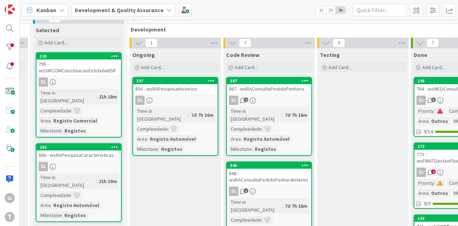 The image size is (458, 226). I want to click on div: Registo Comercial, so click(75, 120).